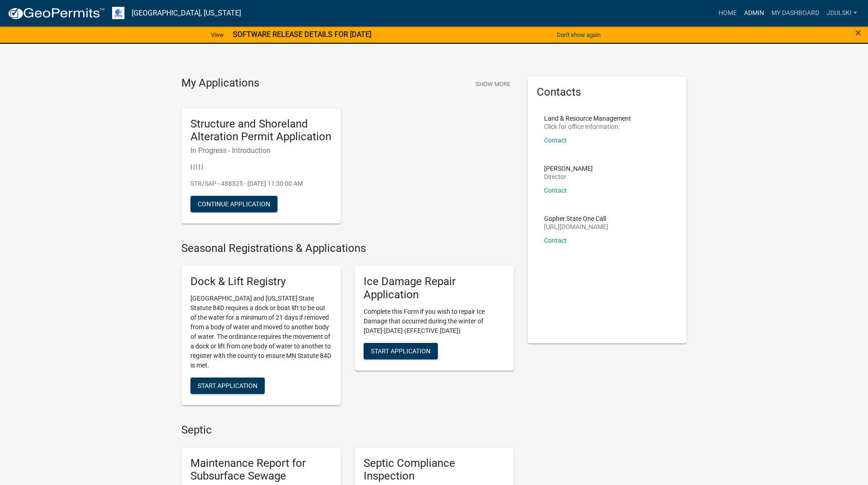 The width and height of the screenshot is (868, 485). Describe the element at coordinates (842, 13) in the screenshot. I see `a: jdulski` at that location.